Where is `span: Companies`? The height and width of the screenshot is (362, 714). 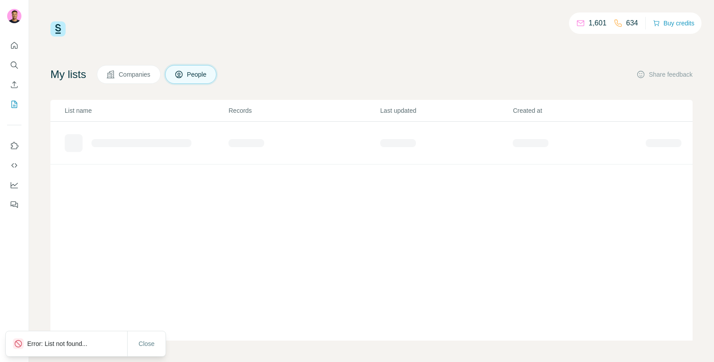
span: Companies is located at coordinates (135, 75).